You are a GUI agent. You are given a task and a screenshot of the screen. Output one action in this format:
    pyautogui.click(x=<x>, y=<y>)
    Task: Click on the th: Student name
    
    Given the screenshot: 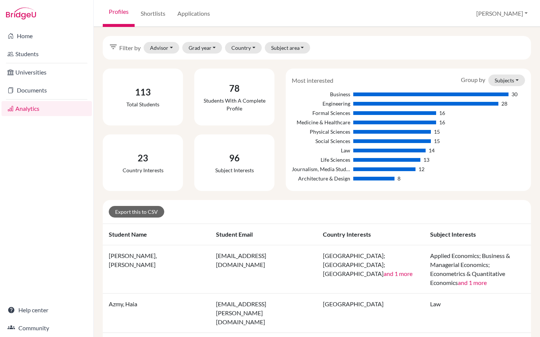 What is the action you would take?
    pyautogui.click(x=156, y=235)
    